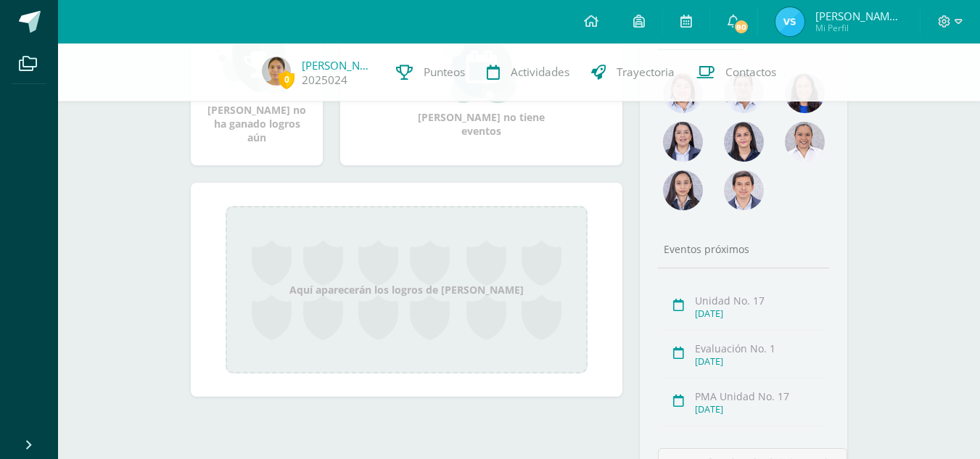 The height and width of the screenshot is (459, 980). I want to click on a: Trayectoria, so click(633, 73).